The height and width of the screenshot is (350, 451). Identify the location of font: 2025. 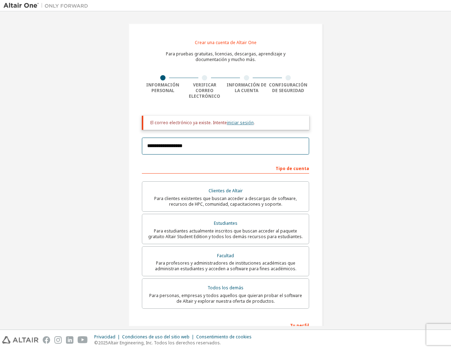
(103, 343).